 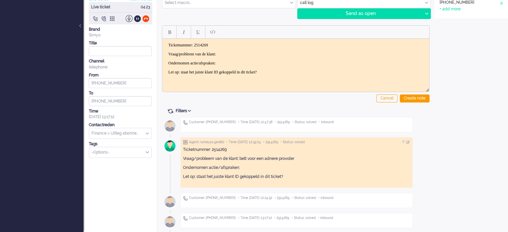 What do you see at coordinates (120, 43) in the screenshot?
I see `div: Title` at bounding box center [120, 43].